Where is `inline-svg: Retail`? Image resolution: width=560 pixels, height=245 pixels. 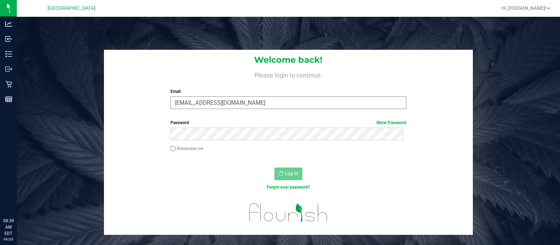
inline-svg: Retail is located at coordinates (9, 84).